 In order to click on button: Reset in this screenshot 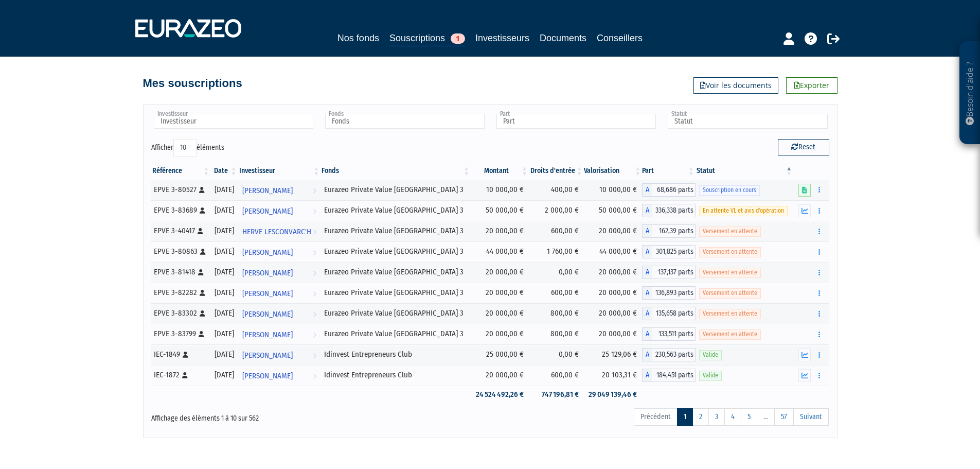, I will do `click(803, 147)`.